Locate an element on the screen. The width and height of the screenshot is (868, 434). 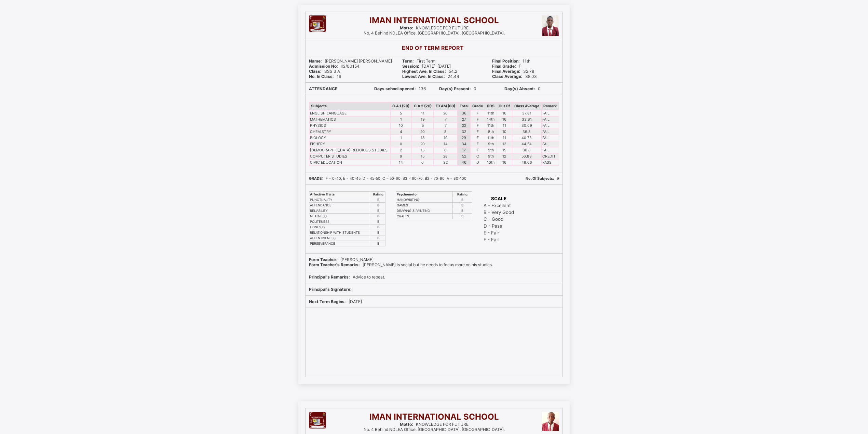
td: D - Pass is located at coordinates (499, 226).